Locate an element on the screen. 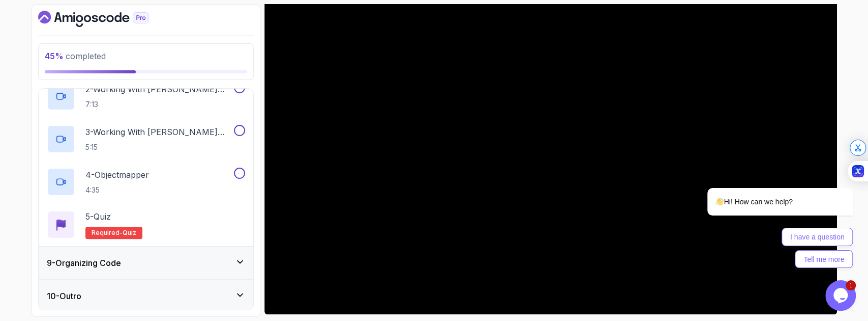 The height and width of the screenshot is (321, 868). img: :wave: is located at coordinates (44, 138).